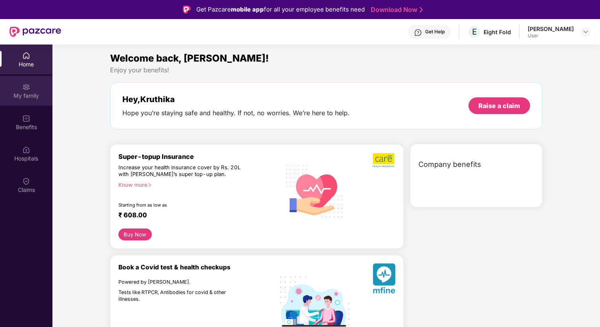 This screenshot has height=327, width=600. I want to click on img: Logo, so click(187, 10).